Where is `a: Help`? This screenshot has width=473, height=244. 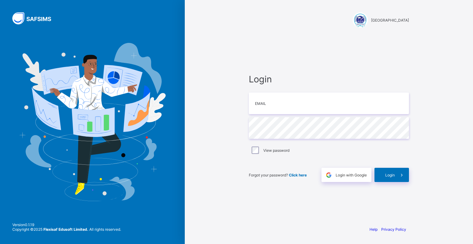
a: Help is located at coordinates (373, 229).